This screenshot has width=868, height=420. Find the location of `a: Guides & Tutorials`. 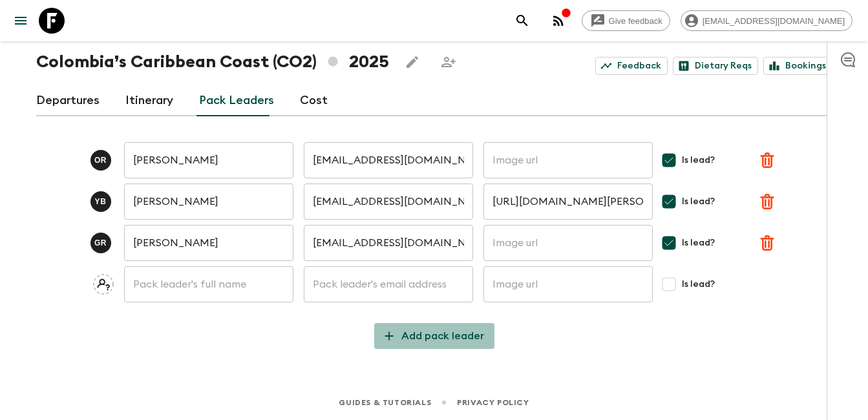

a: Guides & Tutorials is located at coordinates (385, 402).